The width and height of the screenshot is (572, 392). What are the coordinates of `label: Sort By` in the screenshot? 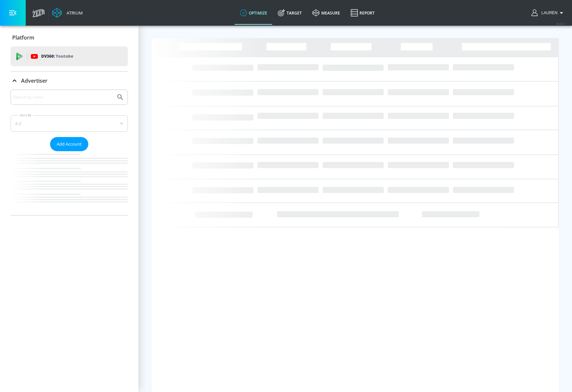 It's located at (25, 115).